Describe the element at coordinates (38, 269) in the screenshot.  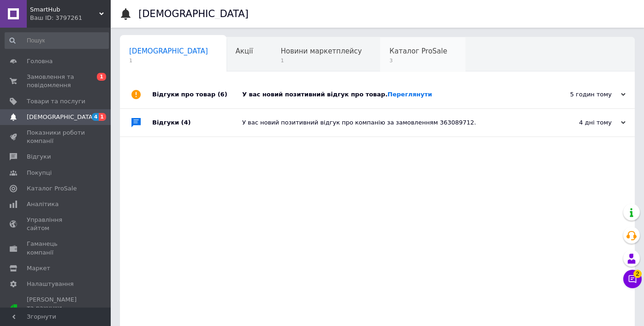
I see `span: Маркет` at that location.